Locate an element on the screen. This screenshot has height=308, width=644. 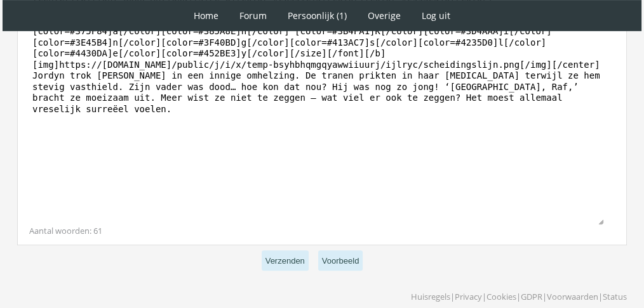
button: Verzenden is located at coordinates (285, 260).